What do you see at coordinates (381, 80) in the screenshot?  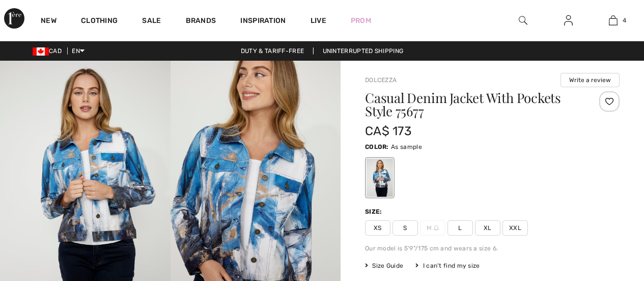 I see `a: Dolcezza` at bounding box center [381, 80].